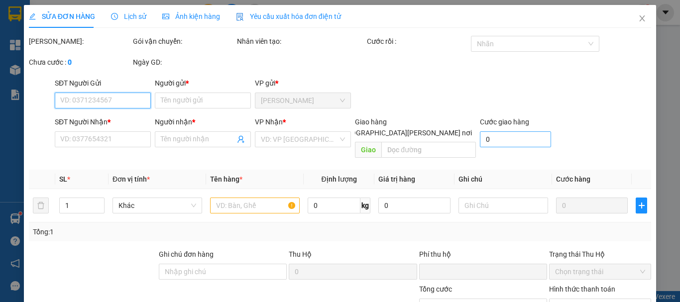 This screenshot has height=302, width=680. What do you see at coordinates (41, 206) in the screenshot?
I see `button: delete` at bounding box center [41, 206].